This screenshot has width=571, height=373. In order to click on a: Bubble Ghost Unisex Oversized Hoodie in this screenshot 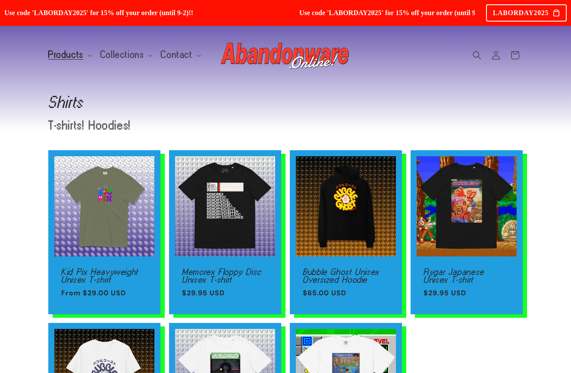, I will do `click(346, 275)`.